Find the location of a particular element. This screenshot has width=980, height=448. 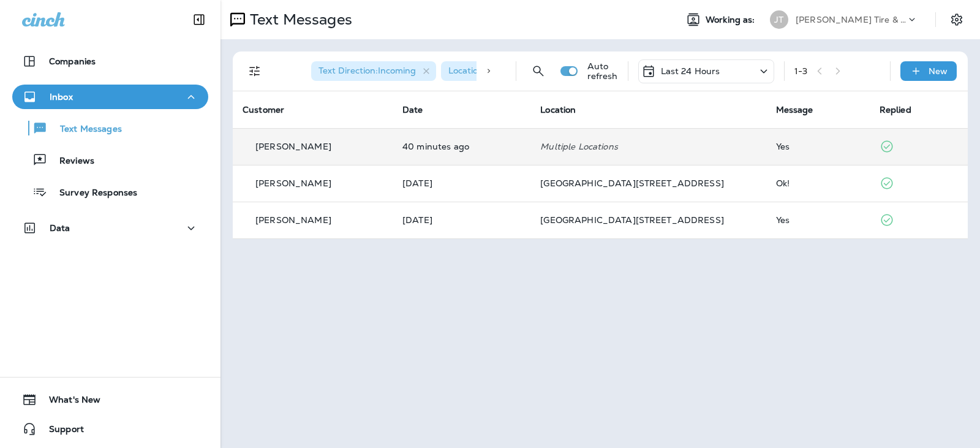

p: Inbox is located at coordinates (61, 96).